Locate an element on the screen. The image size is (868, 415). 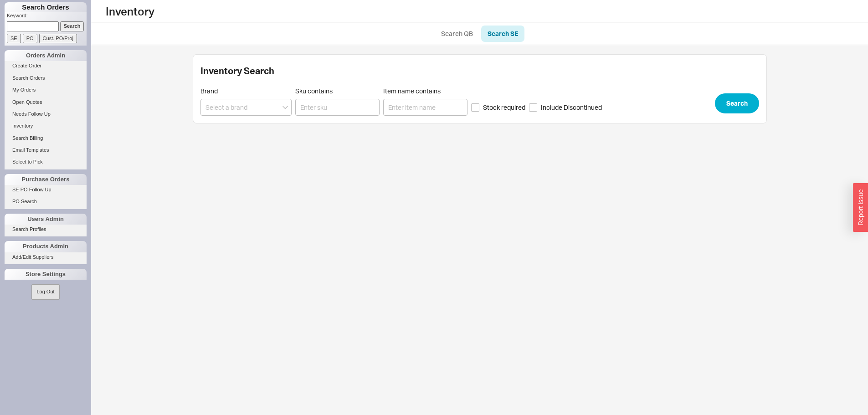
span: Search is located at coordinates (737, 103).